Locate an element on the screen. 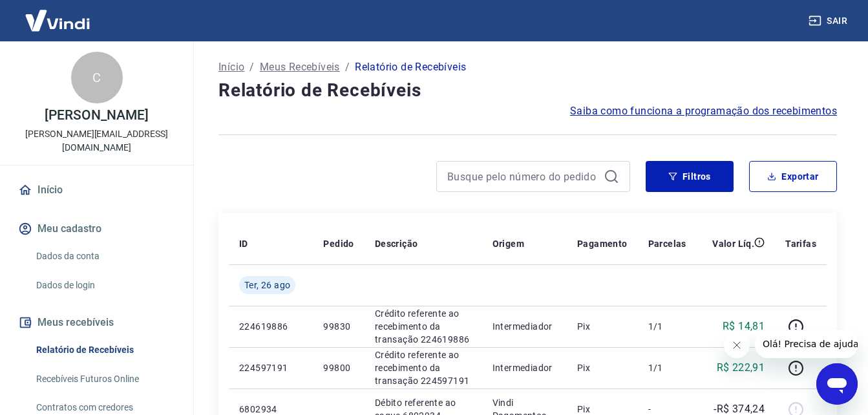 This screenshot has height=415, width=868. a: Dados de login is located at coordinates (104, 285).